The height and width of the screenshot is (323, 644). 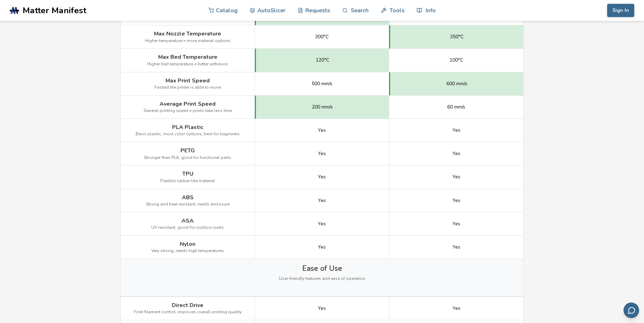 What do you see at coordinates (188, 174) in the screenshot?
I see `span: TPU` at bounding box center [188, 174].